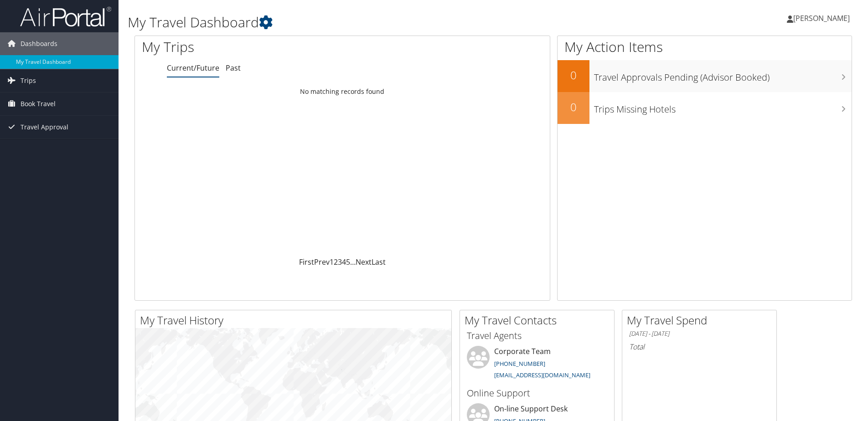 This screenshot has height=421, width=868. What do you see at coordinates (371, 22) in the screenshot?
I see `h1: My Travel Dashboard` at bounding box center [371, 22].